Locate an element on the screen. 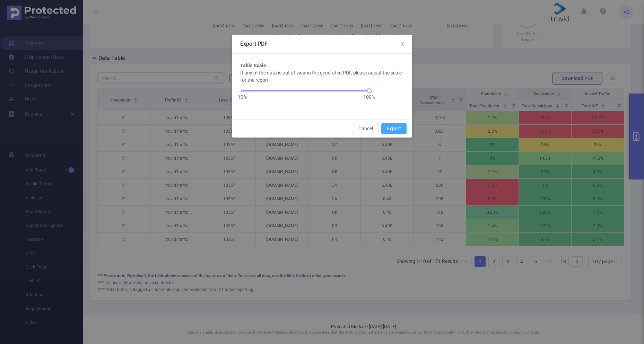  button: Export is located at coordinates (394, 129).